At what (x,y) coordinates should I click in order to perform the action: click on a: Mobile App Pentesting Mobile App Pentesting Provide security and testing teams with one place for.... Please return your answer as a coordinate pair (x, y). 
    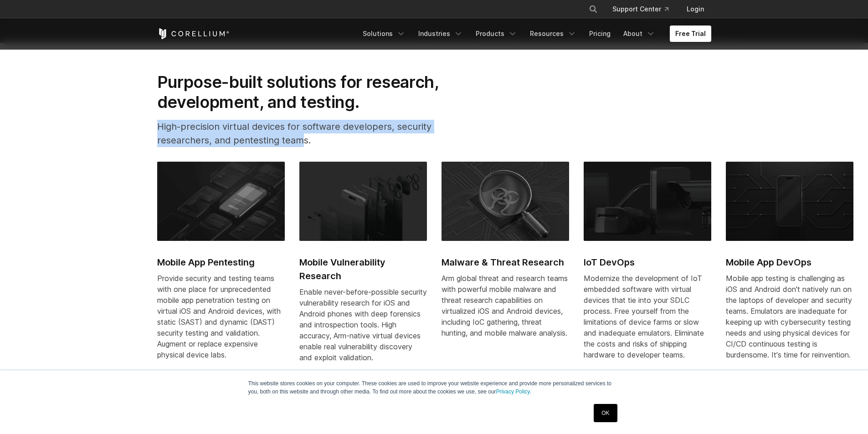
    Looking at the image, I should click on (221, 267).